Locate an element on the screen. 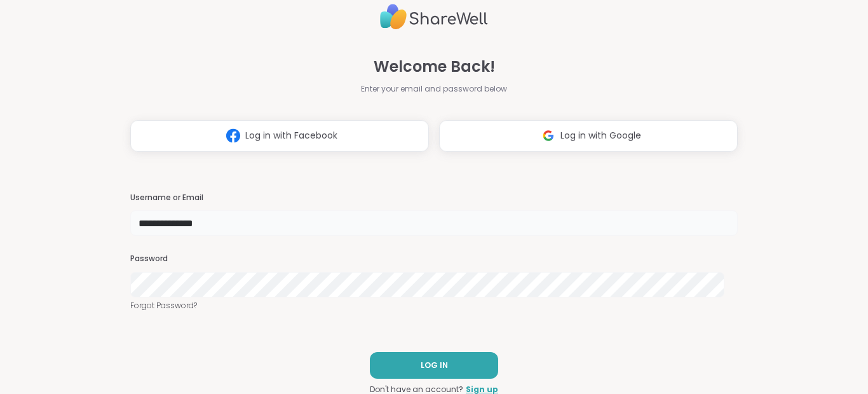  span: Log in with Google is located at coordinates (600, 135).